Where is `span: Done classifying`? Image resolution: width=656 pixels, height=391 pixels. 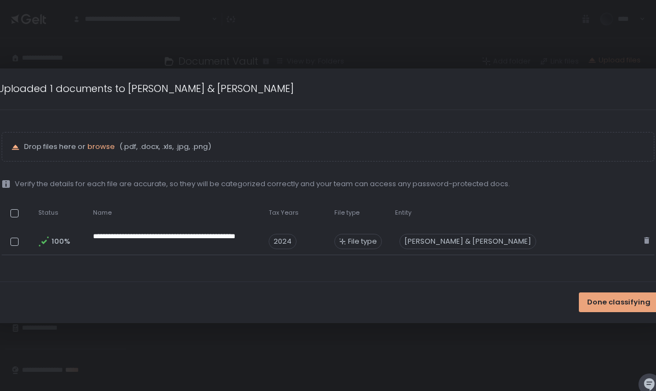
span: Done classifying is located at coordinates (619, 302).